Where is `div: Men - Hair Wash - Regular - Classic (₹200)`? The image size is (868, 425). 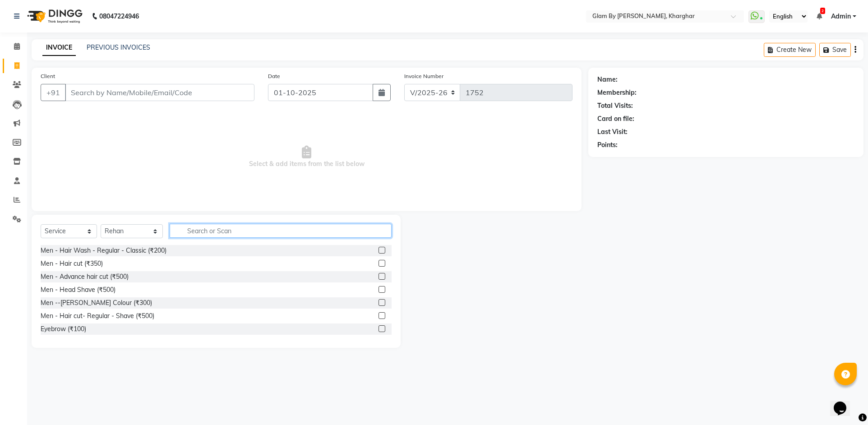
div: Men - Hair Wash - Regular - Classic (₹200) is located at coordinates (103, 251).